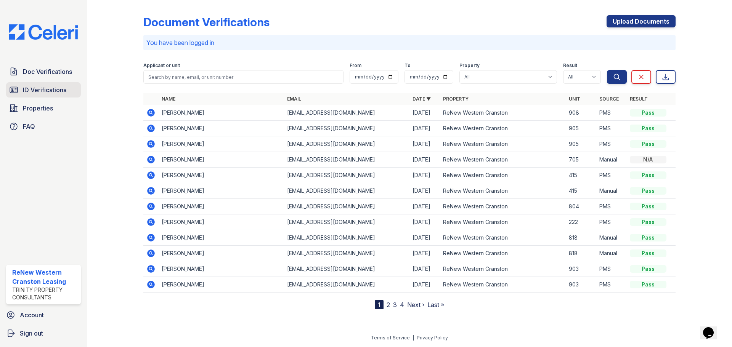 The image size is (732, 347). What do you see at coordinates (581, 144) in the screenshot?
I see `td: 905` at bounding box center [581, 144].